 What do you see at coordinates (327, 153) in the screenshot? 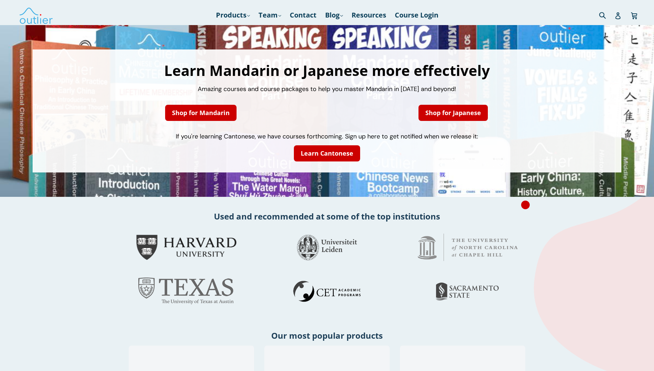
I see `a: Learn Cantonese` at bounding box center [327, 153].